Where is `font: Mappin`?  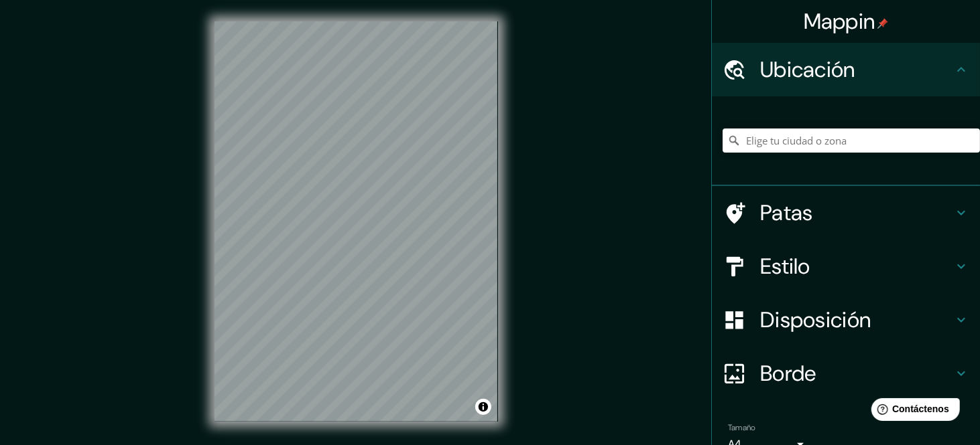
font: Mappin is located at coordinates (839, 21).